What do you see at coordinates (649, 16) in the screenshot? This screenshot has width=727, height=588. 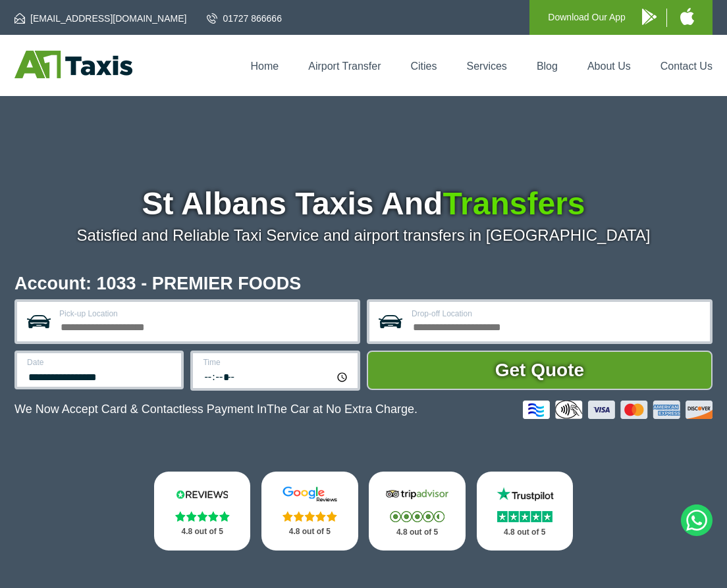 I see `img: A1 Taxis Android App` at bounding box center [649, 16].